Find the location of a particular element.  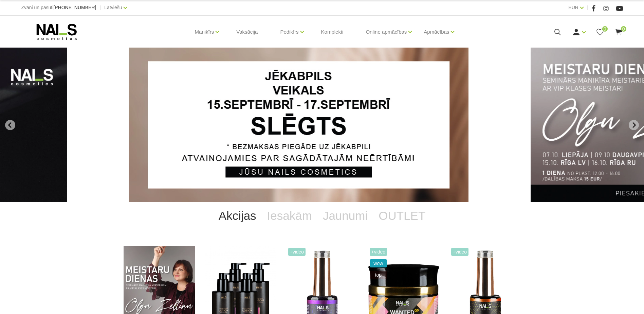

a: Manikīrs is located at coordinates (204, 32).